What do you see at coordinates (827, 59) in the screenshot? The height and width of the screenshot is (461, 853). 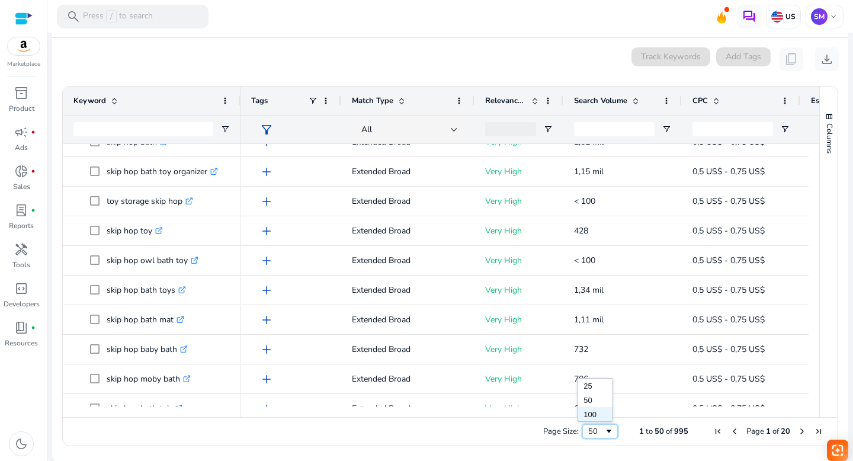 I see `span: download` at bounding box center [827, 59].